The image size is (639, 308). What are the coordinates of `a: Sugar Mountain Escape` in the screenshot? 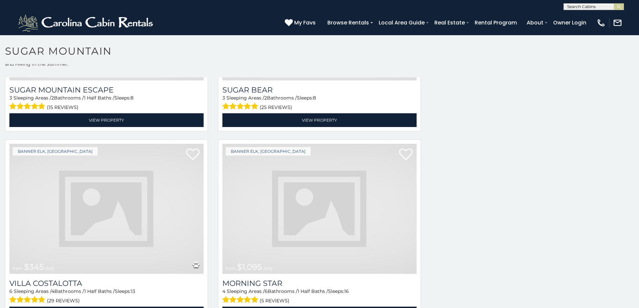 It's located at (106, 90).